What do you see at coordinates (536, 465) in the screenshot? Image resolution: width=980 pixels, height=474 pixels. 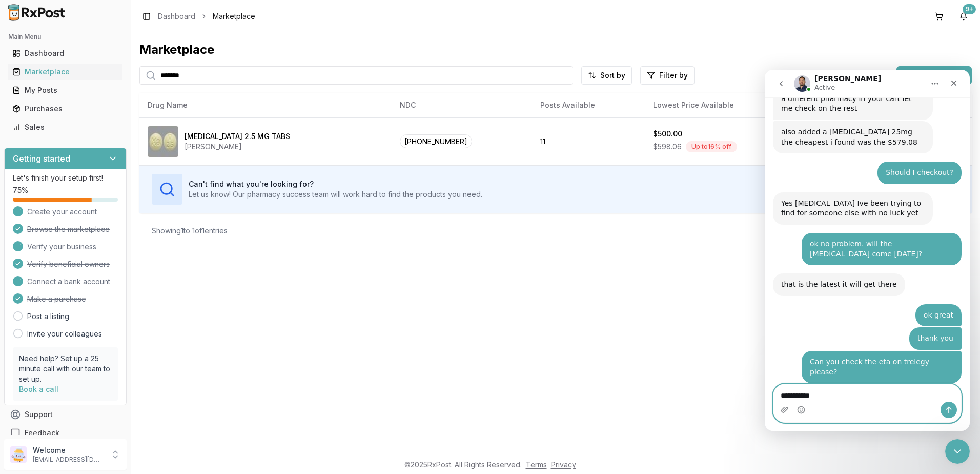 I see `a: Terms` at bounding box center [536, 465].